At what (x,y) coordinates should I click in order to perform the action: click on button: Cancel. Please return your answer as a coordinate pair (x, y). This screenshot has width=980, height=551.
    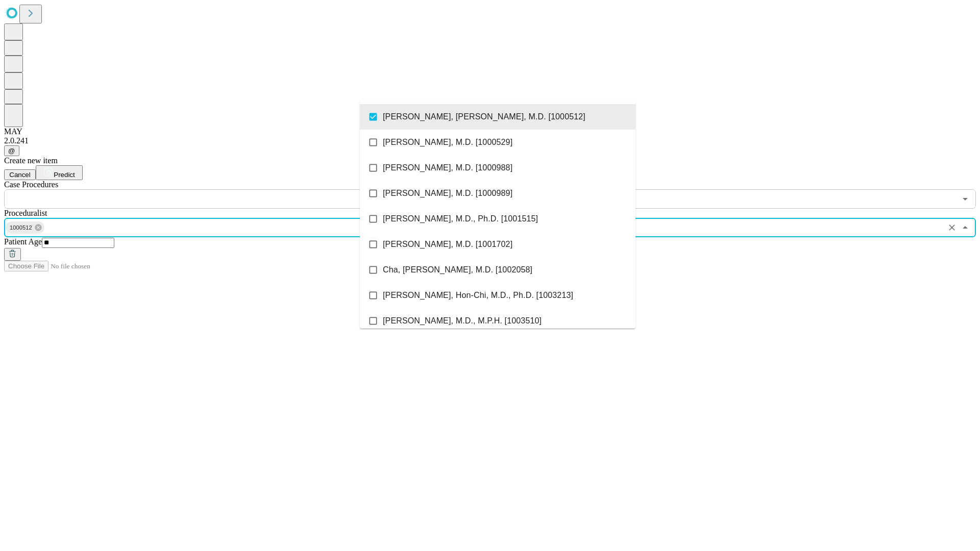
    Looking at the image, I should click on (20, 174).